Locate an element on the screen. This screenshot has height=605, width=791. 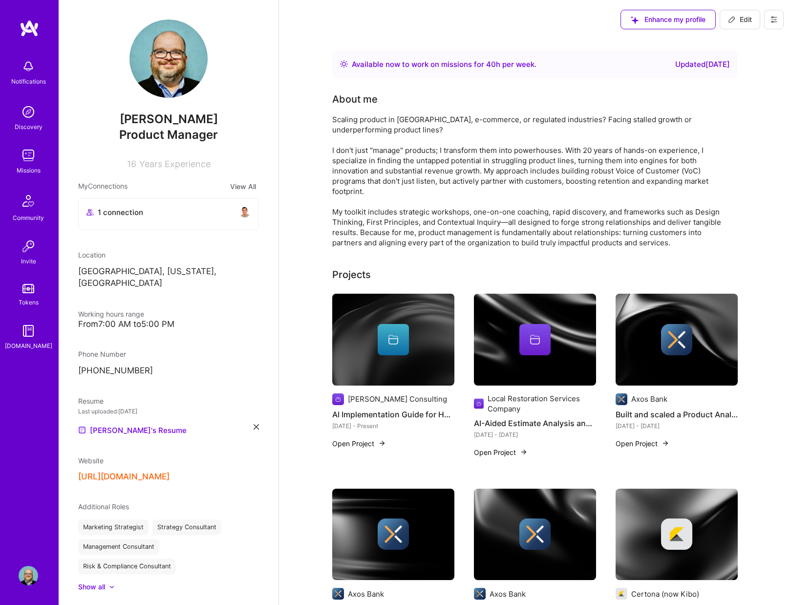
span: My Connections is located at coordinates (103, 186).